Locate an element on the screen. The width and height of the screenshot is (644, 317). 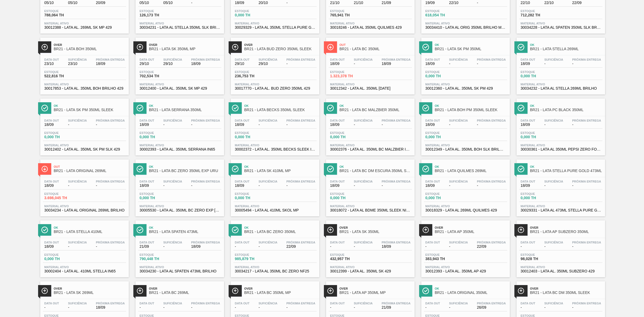
span: BR21 - LATA BC MALZBIER 350ML is located at coordinates (376, 110).